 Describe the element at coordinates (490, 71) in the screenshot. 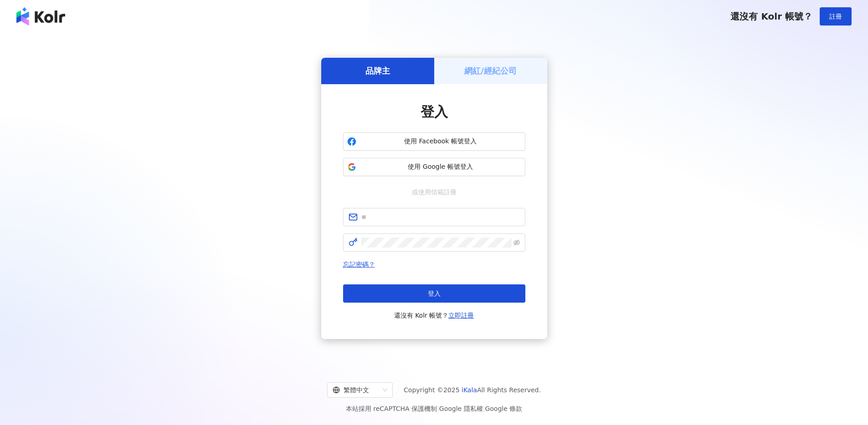

I see `h5: 網紅/經紀公司` at that location.